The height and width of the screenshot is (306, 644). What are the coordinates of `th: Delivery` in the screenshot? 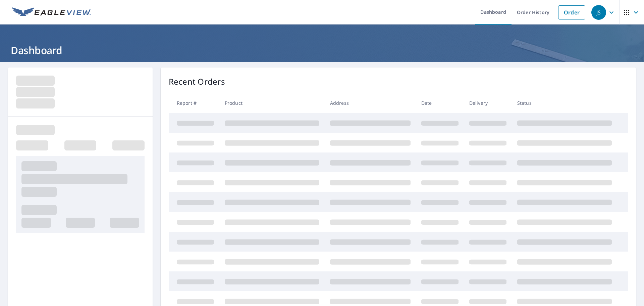 It's located at (488, 103).